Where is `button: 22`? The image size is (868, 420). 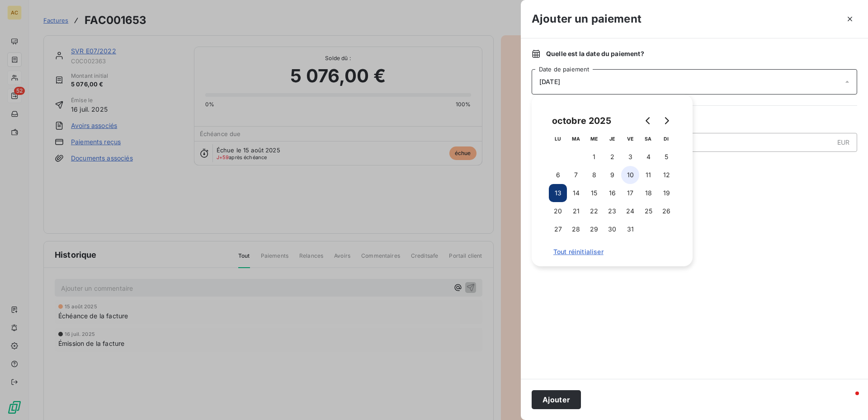 button: 22 is located at coordinates (594, 211).